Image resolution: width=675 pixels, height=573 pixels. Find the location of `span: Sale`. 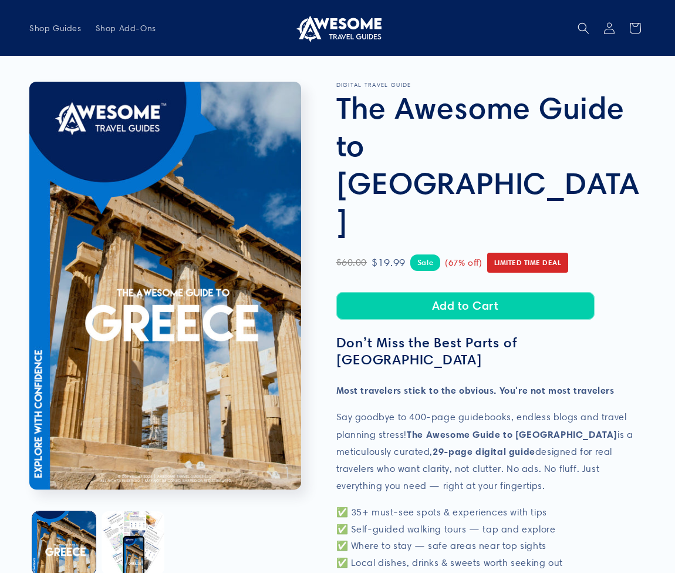

span: Sale is located at coordinates (425, 262).